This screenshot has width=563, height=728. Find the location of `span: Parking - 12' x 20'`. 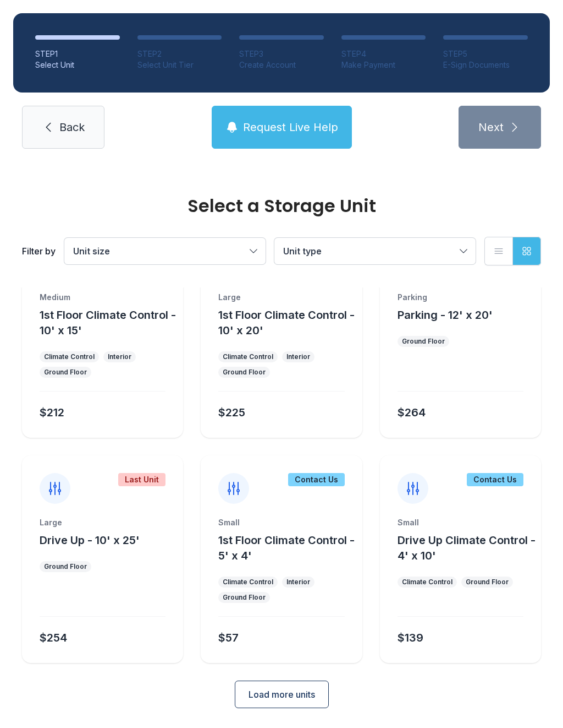

span: Parking - 12' x 20' is located at coordinates (445, 315).